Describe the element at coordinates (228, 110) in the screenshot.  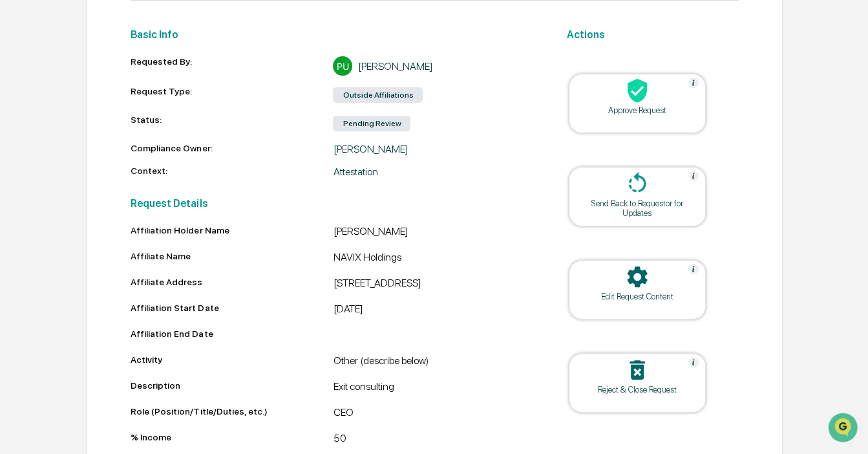
I see `button: Start new chat` at that location.